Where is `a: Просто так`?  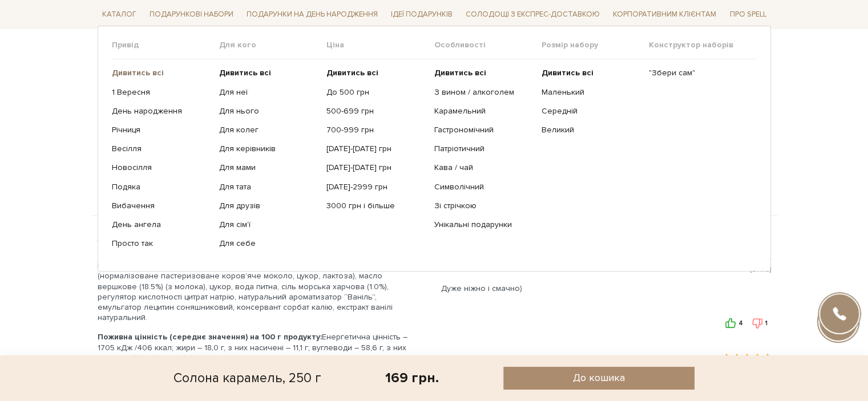 a: Просто так is located at coordinates (161, 243).